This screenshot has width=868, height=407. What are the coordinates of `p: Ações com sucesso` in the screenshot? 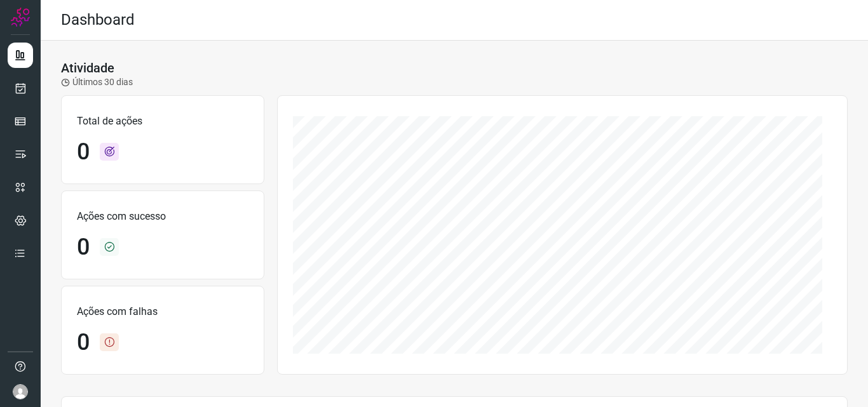 It's located at (162, 217).